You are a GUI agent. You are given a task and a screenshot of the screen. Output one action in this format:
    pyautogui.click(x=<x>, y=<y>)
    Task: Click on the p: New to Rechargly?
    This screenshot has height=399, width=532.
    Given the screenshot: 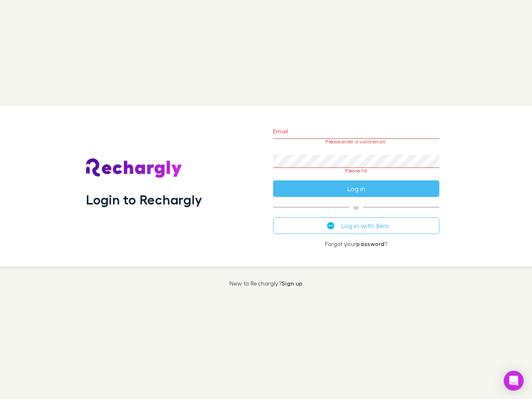 What is the action you would take?
    pyautogui.click(x=266, y=284)
    